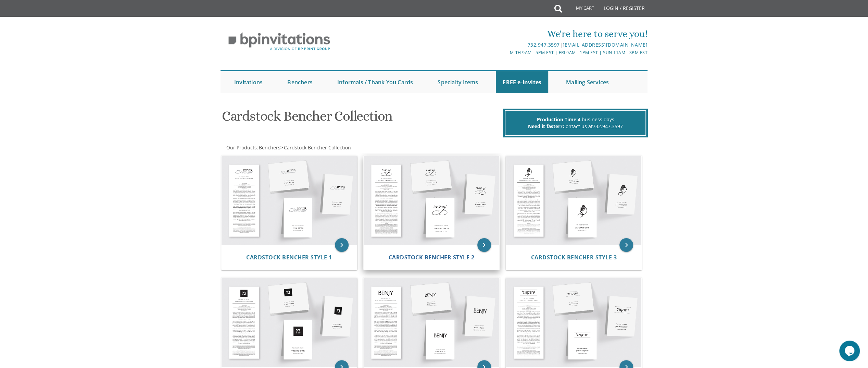  I want to click on a: Invitations, so click(248, 82).